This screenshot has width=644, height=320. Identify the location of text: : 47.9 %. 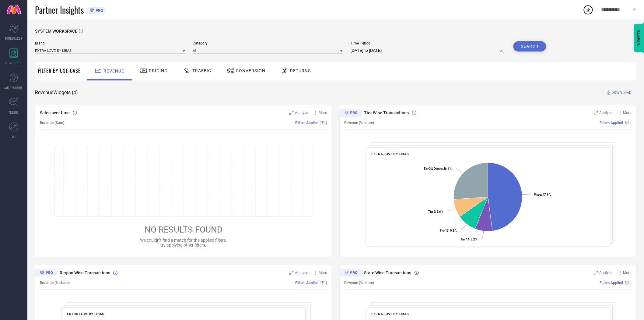
(543, 194).